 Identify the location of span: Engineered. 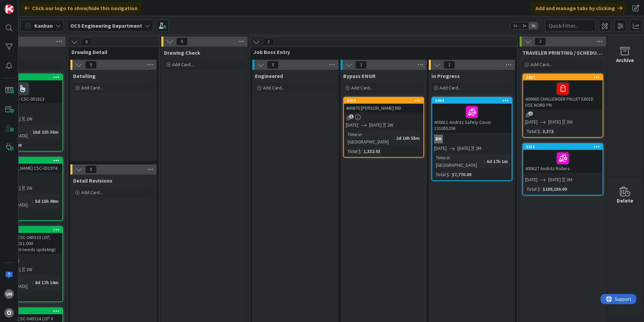
(269, 76).